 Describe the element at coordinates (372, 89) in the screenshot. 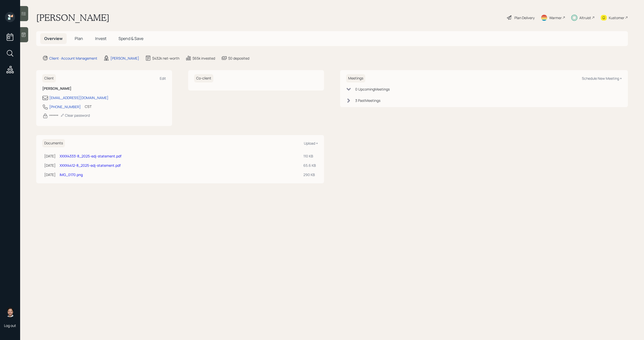

I see `div: 0 Upcoming Meeting s` at that location.